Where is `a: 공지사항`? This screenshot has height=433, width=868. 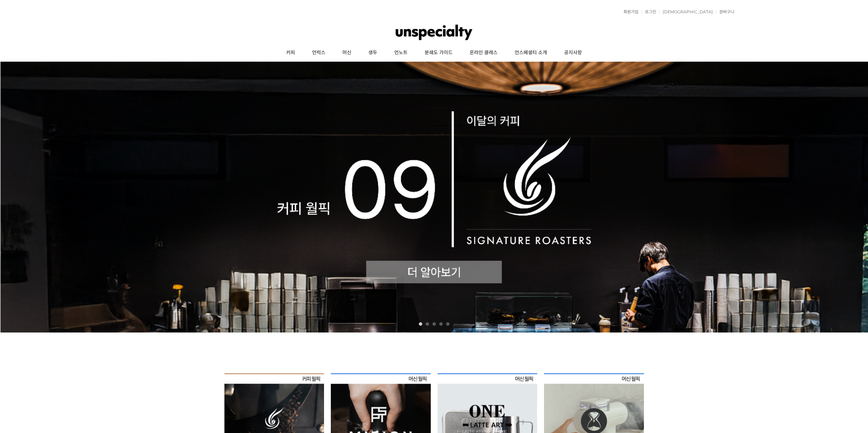 a: 공지사항 is located at coordinates (573, 53).